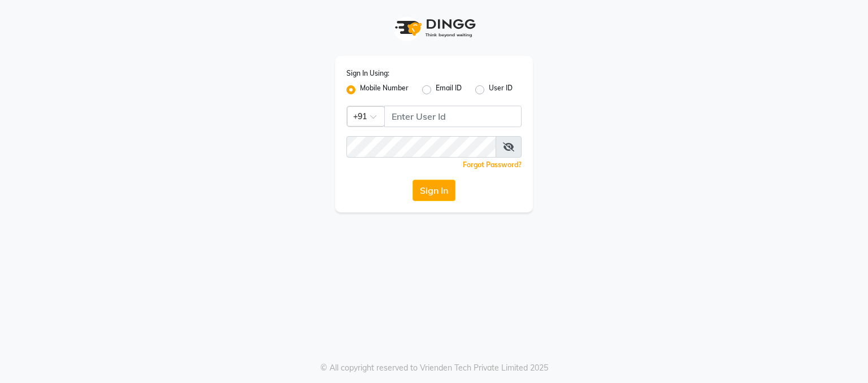 This screenshot has height=383, width=868. Describe the element at coordinates (434, 190) in the screenshot. I see `button: Sign In` at that location.